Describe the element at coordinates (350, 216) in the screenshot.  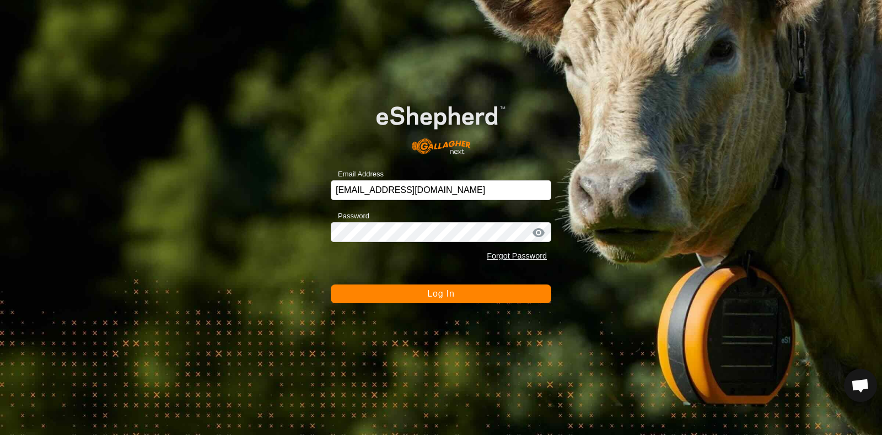
I see `label: Password` at that location.